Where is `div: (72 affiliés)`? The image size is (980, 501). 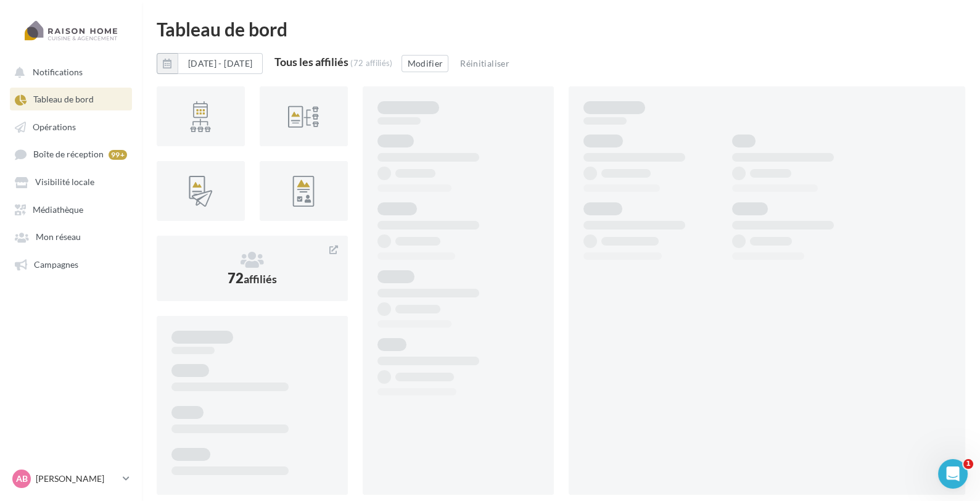
div: (72 affiliés) is located at coordinates (371, 63).